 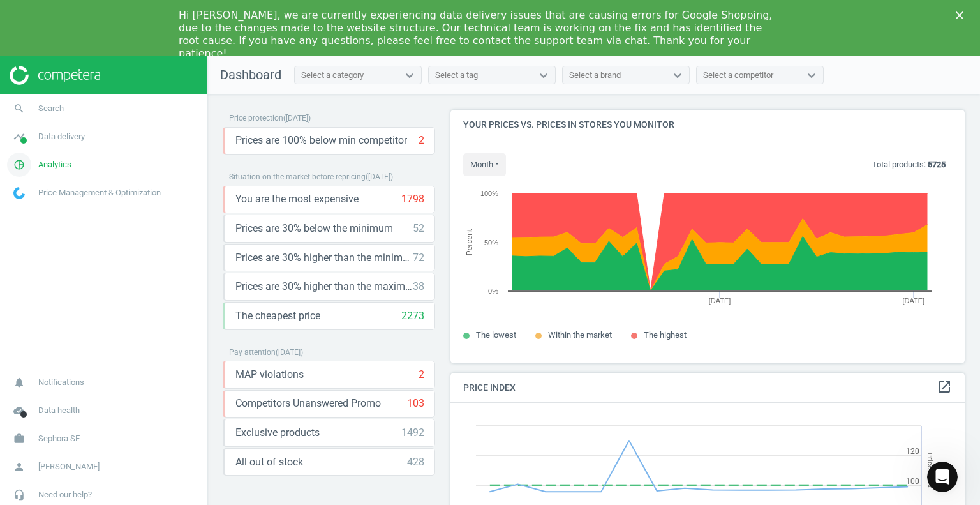 I want to click on span: Search, so click(x=51, y=109).